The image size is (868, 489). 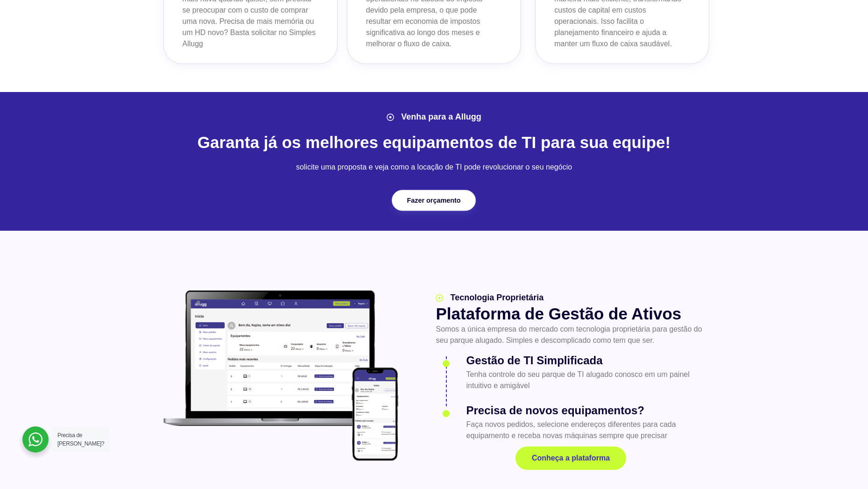 What do you see at coordinates (585, 380) in the screenshot?
I see `p: Tenha controle do seu parque de TI alugado conosco em um painel intuitivo e amigável` at bounding box center [585, 380].